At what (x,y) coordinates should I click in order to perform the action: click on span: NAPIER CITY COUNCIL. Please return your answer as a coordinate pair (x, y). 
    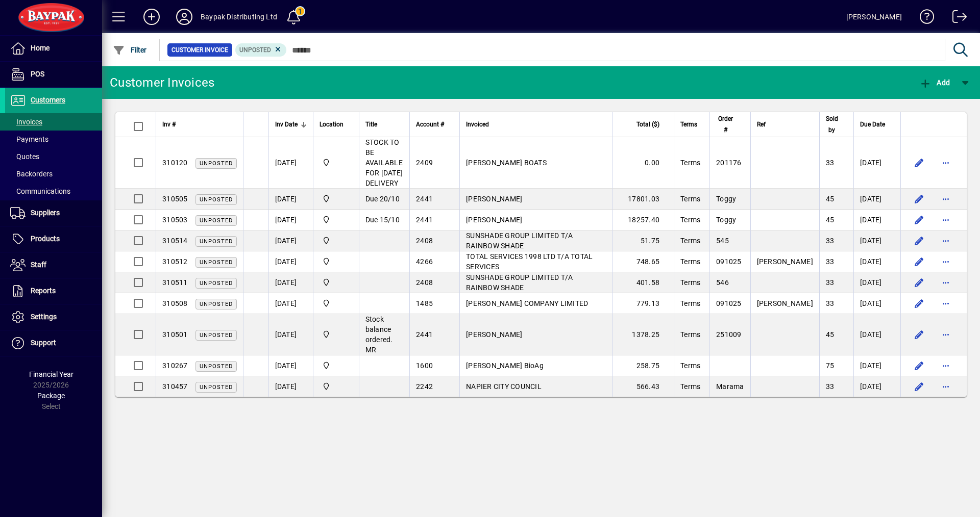
    Looking at the image, I should click on (504, 387).